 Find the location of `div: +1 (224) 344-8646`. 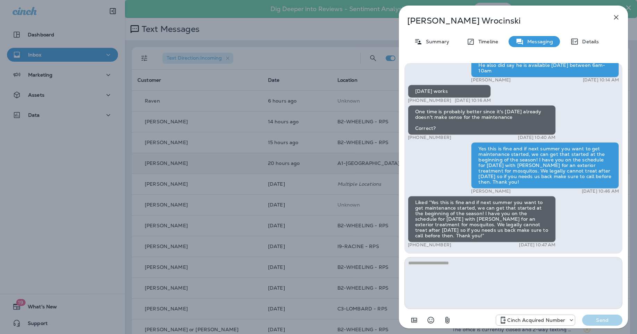

div: +1 (224) 344-8646 is located at coordinates (535, 321).